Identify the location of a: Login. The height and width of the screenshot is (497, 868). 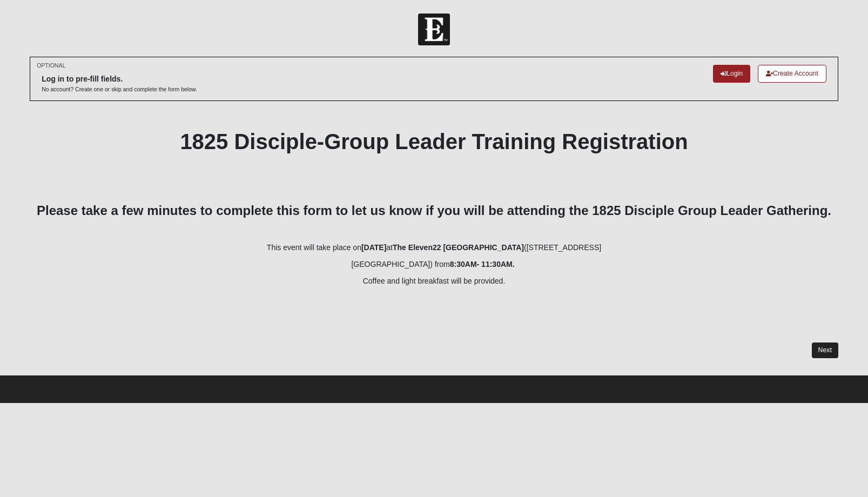
(731, 74).